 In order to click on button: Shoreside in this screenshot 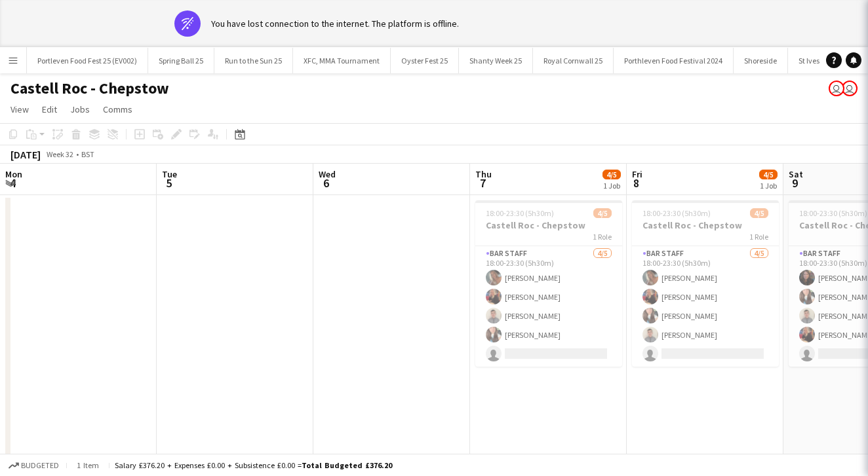, I will do `click(761, 61)`.